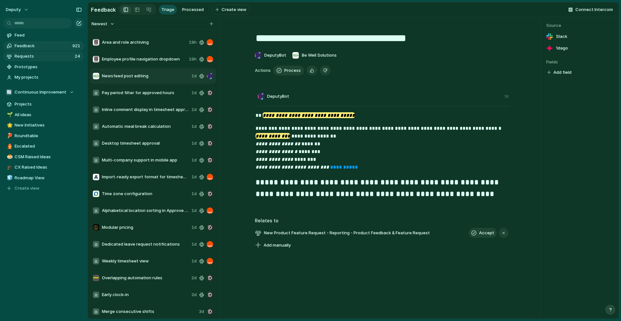 This screenshot has height=321, width=621. I want to click on button: Accept, so click(483, 233).